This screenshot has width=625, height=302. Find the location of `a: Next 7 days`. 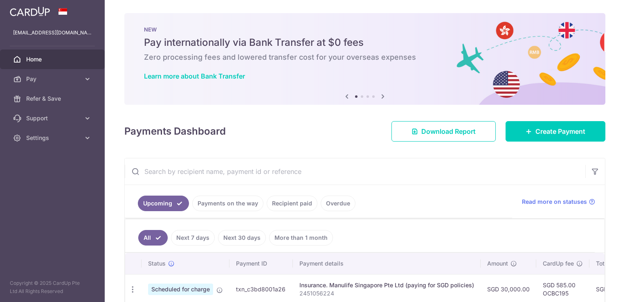

a: Next 7 days is located at coordinates (193, 238).